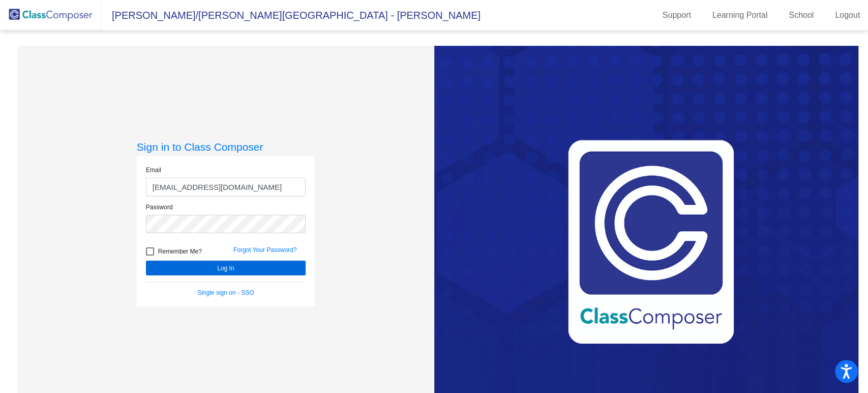 This screenshot has height=393, width=868. What do you see at coordinates (180, 252) in the screenshot?
I see `span: Remember Me?` at bounding box center [180, 252].